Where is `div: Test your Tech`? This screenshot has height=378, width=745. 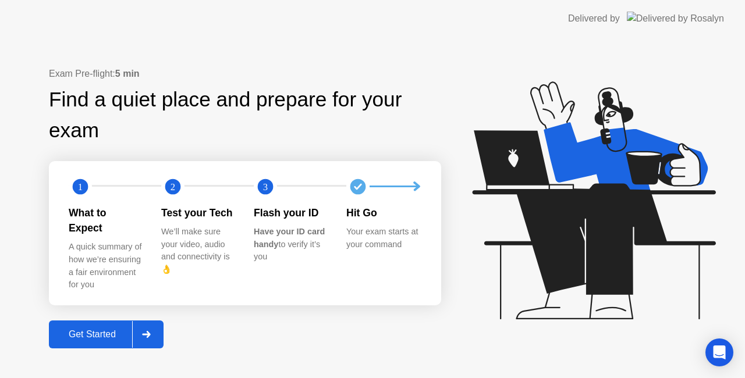
div: Test your Tech is located at coordinates (198, 213).